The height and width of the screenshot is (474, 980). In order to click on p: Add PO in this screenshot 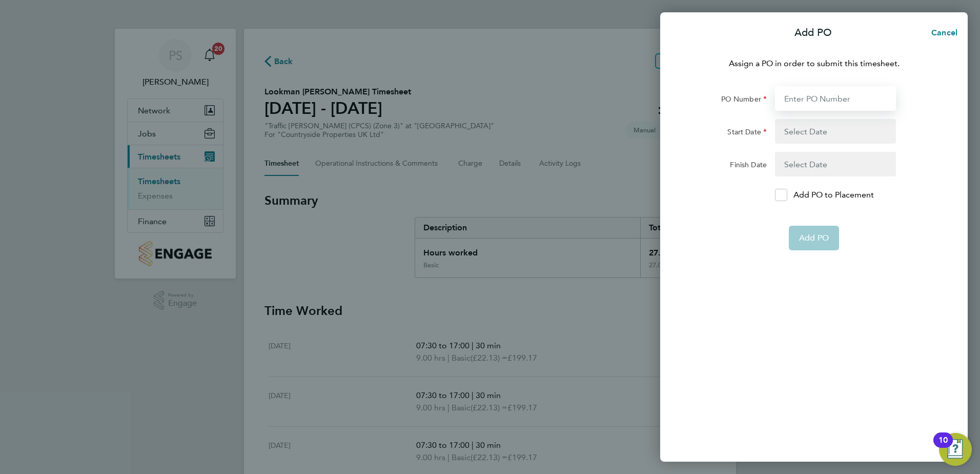, I will do `click(813, 33)`.